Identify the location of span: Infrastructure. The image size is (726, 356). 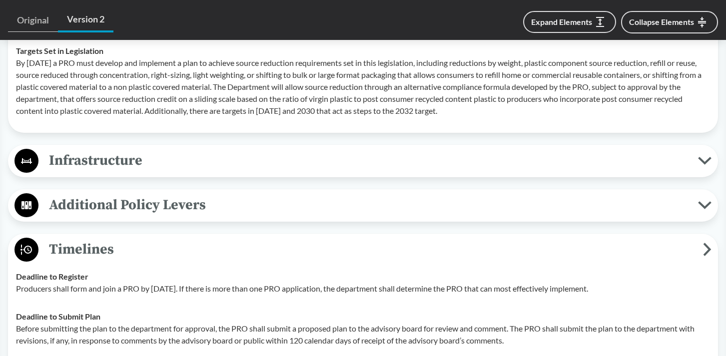
(368, 160).